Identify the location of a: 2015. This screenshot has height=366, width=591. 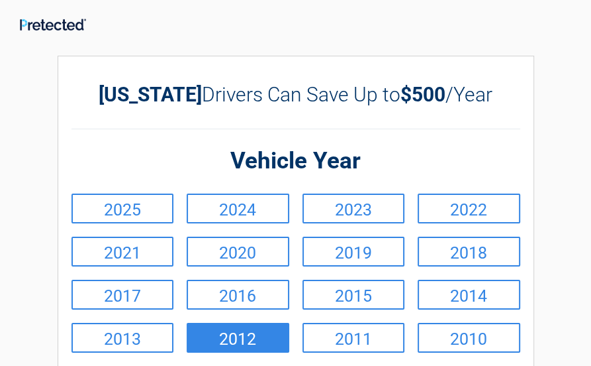
(354, 294).